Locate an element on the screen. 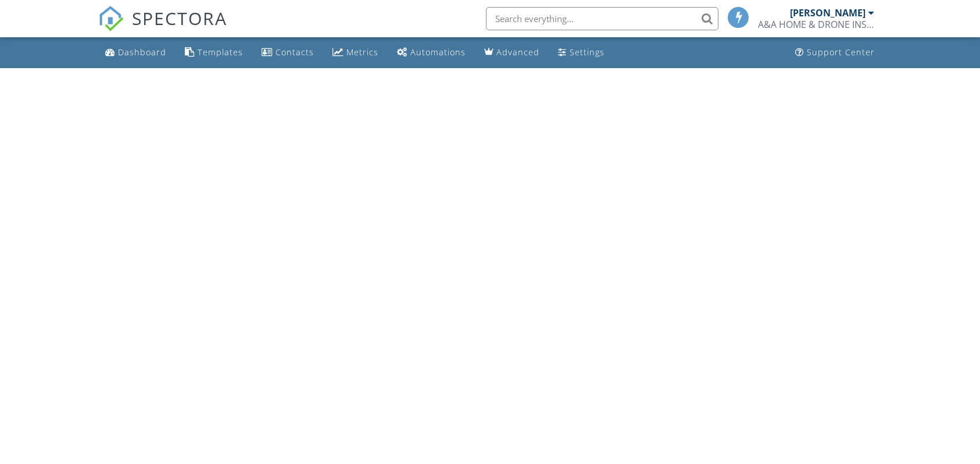 The image size is (980, 464). div: Contacts is located at coordinates (295, 52).